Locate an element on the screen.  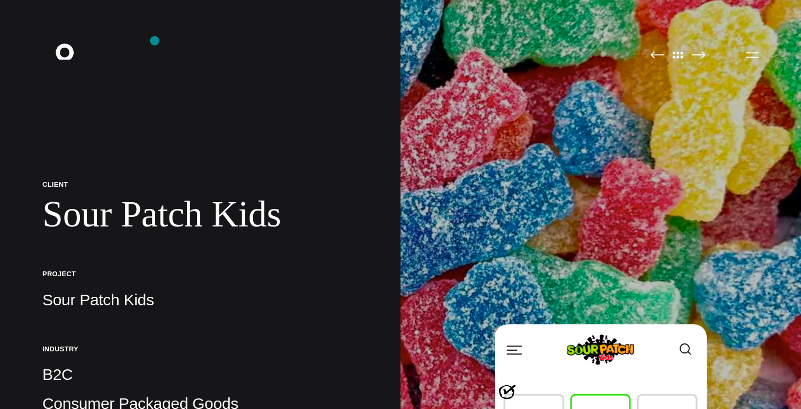
button: Open is located at coordinates (752, 55).